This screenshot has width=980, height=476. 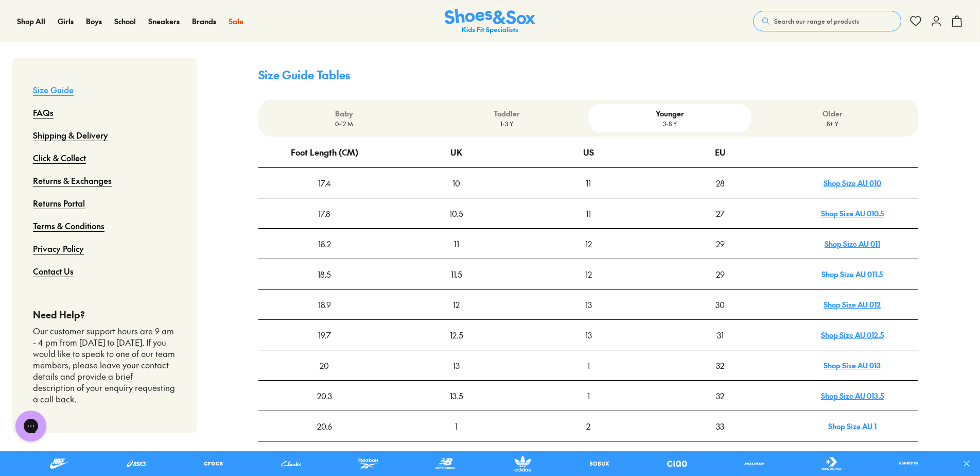 What do you see at coordinates (490, 21) in the screenshot?
I see `a: Shoes & Sox` at bounding box center [490, 21].